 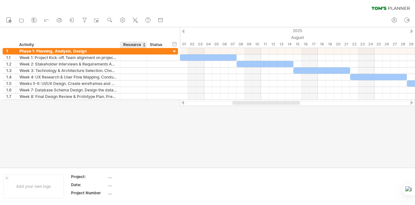 I want to click on div: Resource, so click(x=133, y=45).